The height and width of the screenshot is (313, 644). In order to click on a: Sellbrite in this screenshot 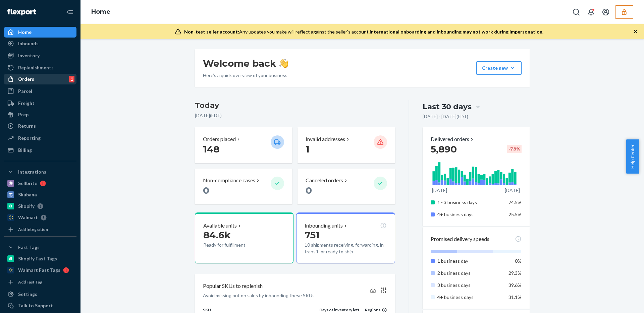, I will do `click(40, 183)`.